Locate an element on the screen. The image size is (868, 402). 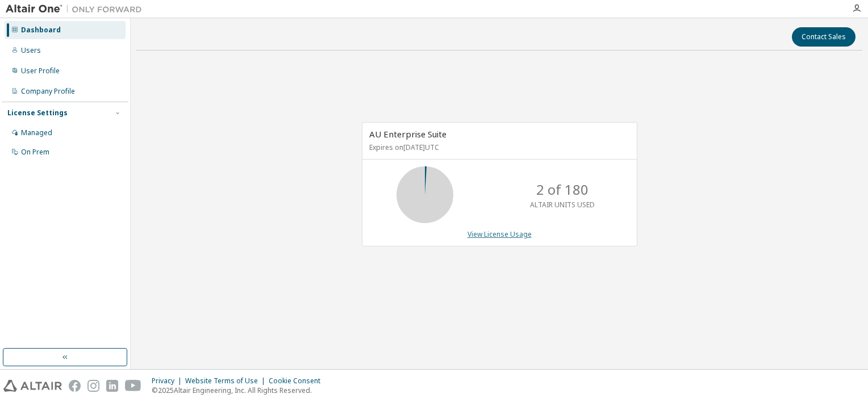
p: ALTAIR UNITS USED is located at coordinates (562, 204).